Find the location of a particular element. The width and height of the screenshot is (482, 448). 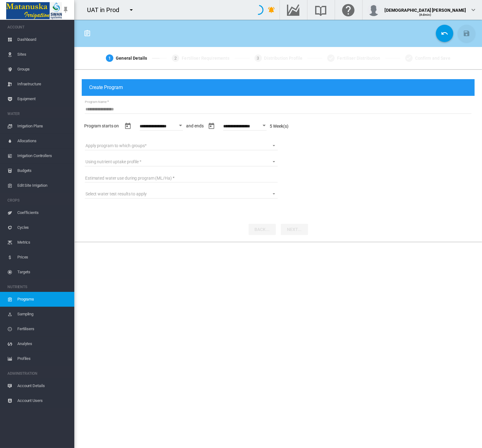

md-select: Using nutrient uptake profile is located at coordinates (181, 162).